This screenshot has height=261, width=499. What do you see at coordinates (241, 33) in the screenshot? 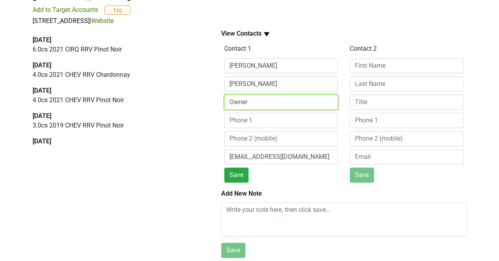
I see `b: View Contacts` at bounding box center [241, 33].